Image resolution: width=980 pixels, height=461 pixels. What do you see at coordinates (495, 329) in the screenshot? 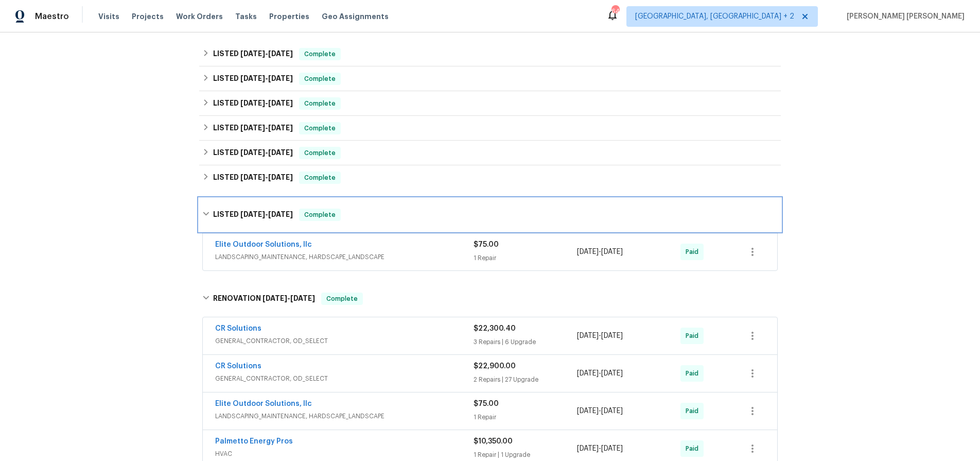
I see `span: $22,300.40` at bounding box center [495, 329].